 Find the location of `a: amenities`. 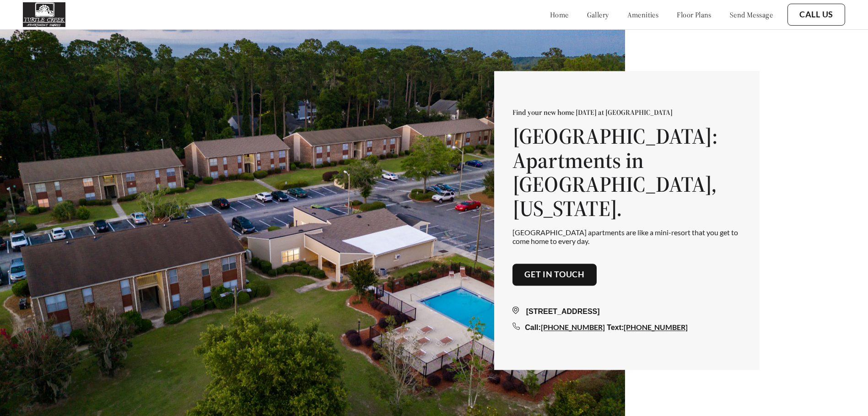

a: amenities is located at coordinates (643, 15).